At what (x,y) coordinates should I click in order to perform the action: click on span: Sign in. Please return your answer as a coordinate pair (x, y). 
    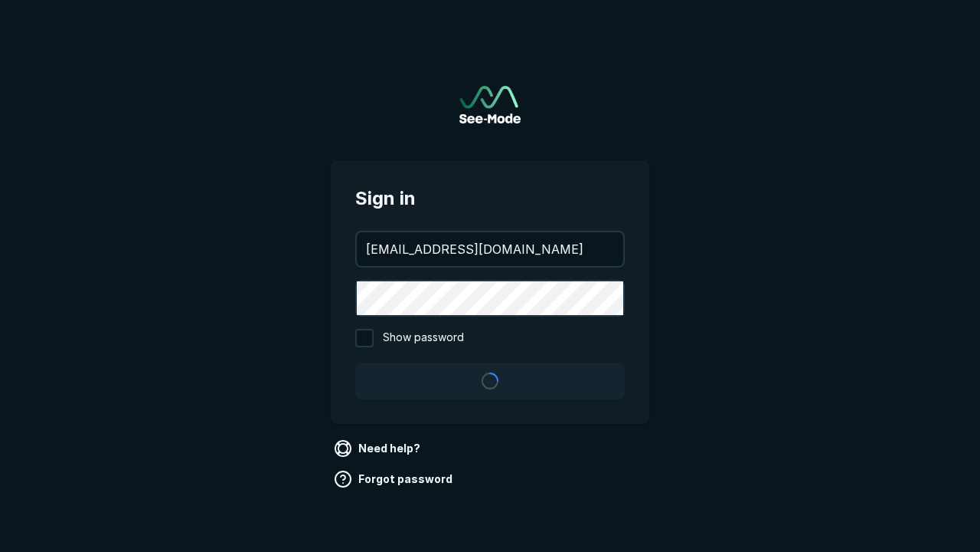
    Looking at the image, I should click on (490, 198).